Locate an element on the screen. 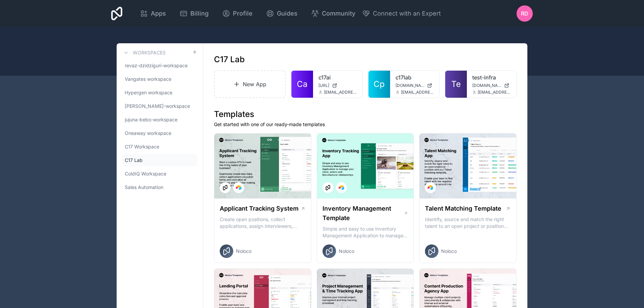 The width and height of the screenshot is (644, 308). a: Oneaway workspace is located at coordinates (160, 133).